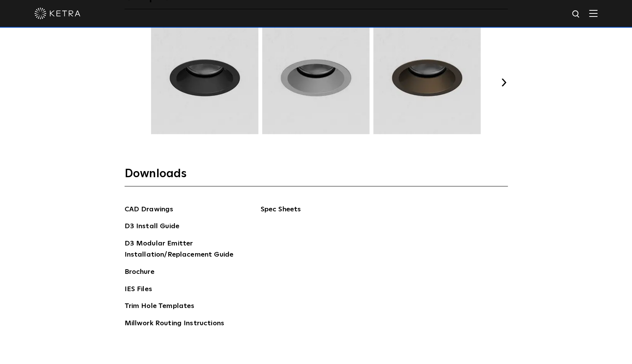 This screenshot has width=632, height=364. Describe the element at coordinates (182, 250) in the screenshot. I see `a: D3 Modular Emitter Installation/Replacement Guide` at that location.